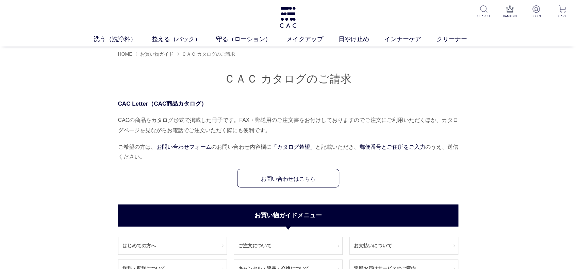 This screenshot has height=269, width=576. Describe the element at coordinates (288, 246) in the screenshot. I see `a: ご注文について` at that location.